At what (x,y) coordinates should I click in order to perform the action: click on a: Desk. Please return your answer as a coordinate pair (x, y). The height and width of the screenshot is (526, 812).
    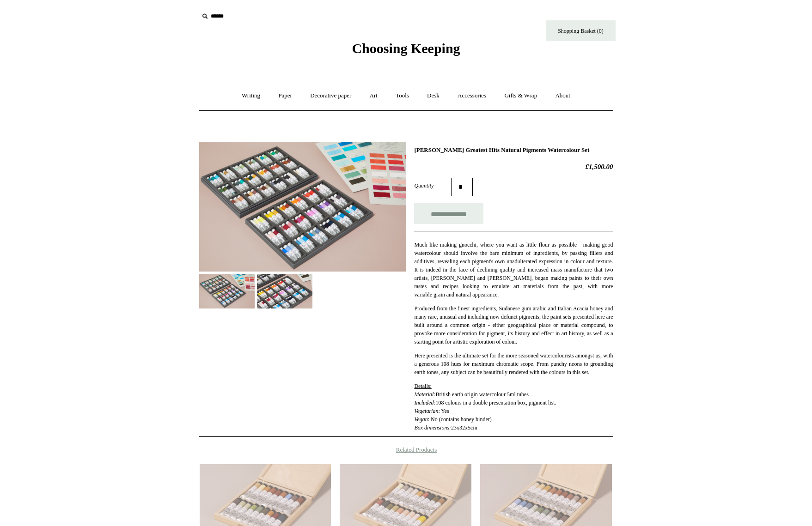
    Looking at the image, I should click on (433, 95).